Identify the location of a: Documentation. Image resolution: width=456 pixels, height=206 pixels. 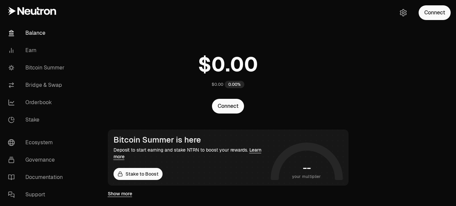
(37, 177).